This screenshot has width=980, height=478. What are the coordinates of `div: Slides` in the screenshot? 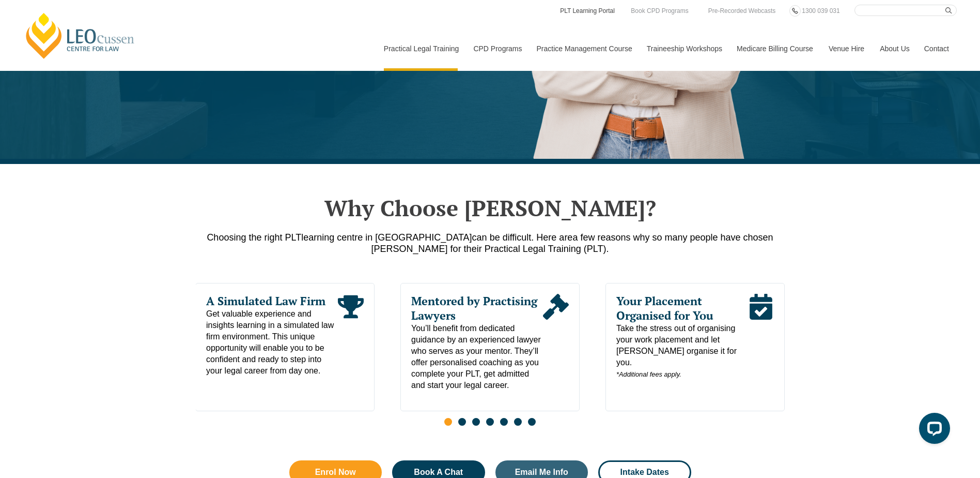 It's located at (490, 357).